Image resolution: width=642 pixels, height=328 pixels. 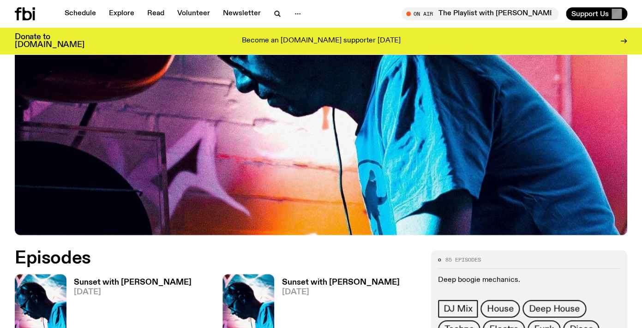 I want to click on p: Deep boogie mechanics., so click(x=529, y=280).